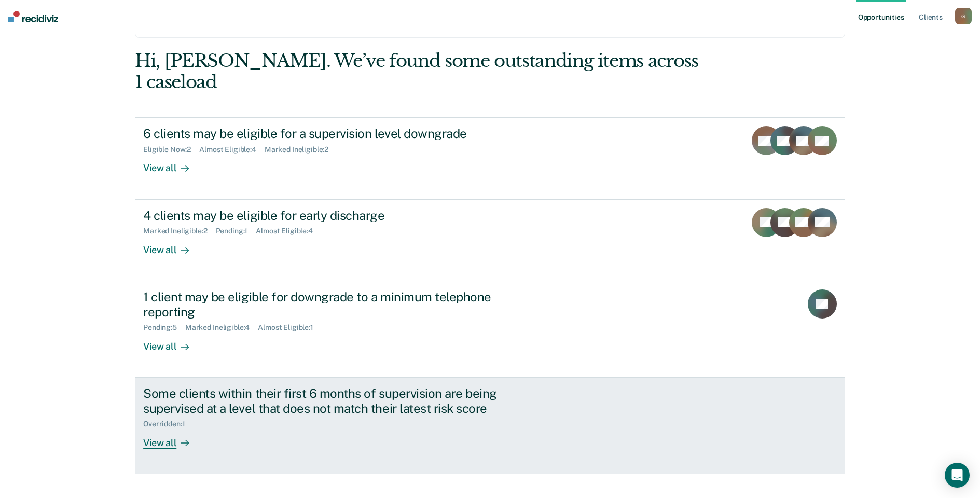 The width and height of the screenshot is (980, 498). Describe the element at coordinates (963, 16) in the screenshot. I see `div: G` at that location.